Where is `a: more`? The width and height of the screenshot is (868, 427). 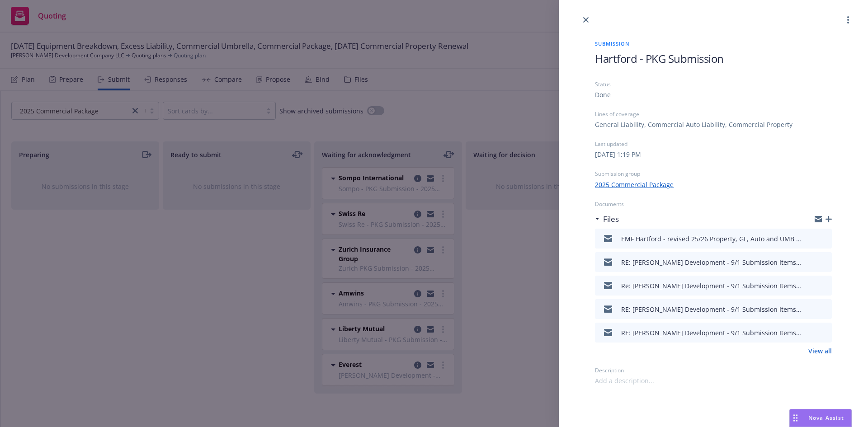 a: more is located at coordinates (848, 20).